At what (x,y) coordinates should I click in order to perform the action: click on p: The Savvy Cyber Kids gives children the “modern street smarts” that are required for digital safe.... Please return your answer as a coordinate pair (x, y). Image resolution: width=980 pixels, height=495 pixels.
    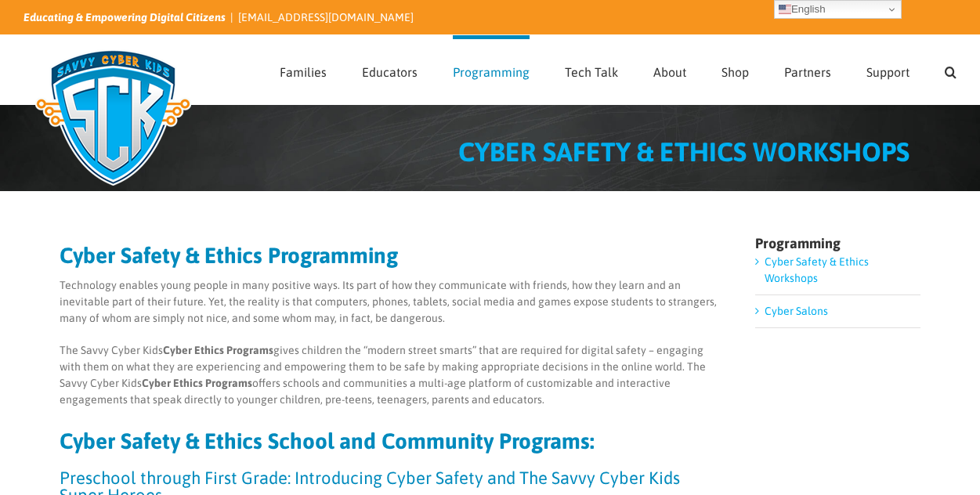
    Looking at the image, I should click on (390, 375).